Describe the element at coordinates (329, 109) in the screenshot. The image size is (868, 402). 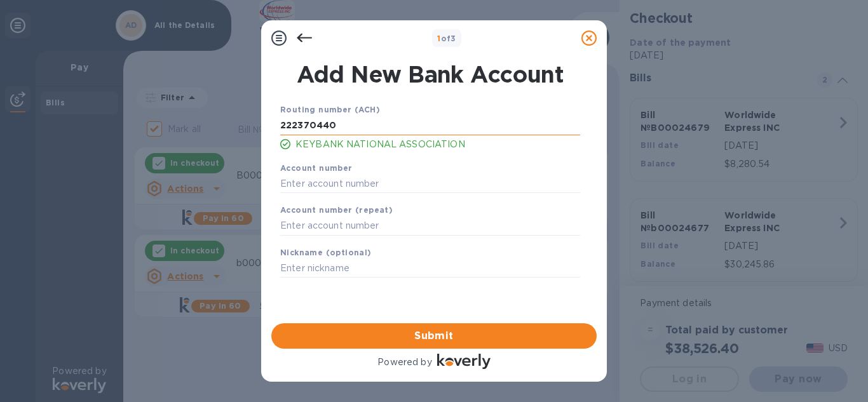
I see `b: Routing number (ACH)` at that location.